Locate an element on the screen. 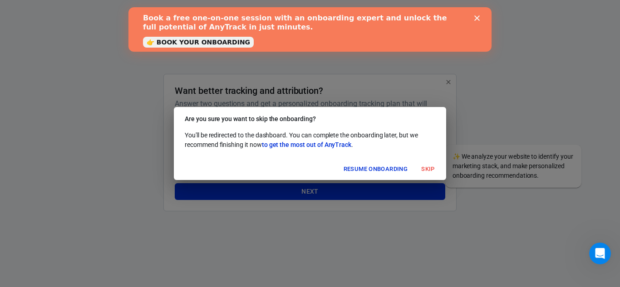  b: Book a free one-on-one session with an onboarding expert and unlock the full potential of AnyTrac... is located at coordinates (166, 15).